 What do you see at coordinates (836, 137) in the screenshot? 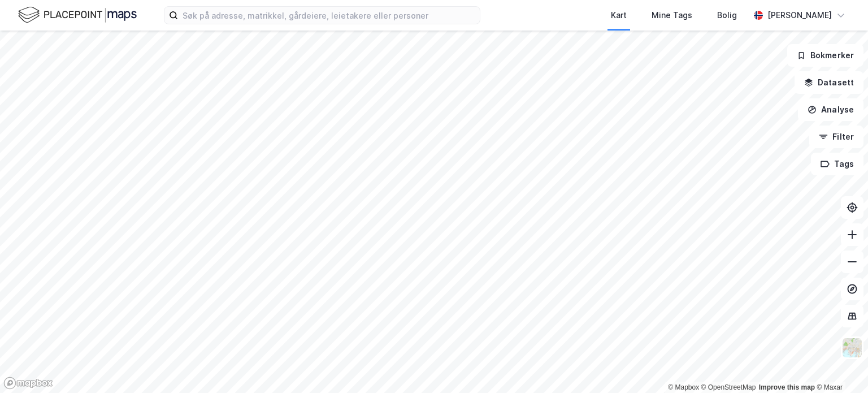
I see `button: Filter` at bounding box center [836, 137].